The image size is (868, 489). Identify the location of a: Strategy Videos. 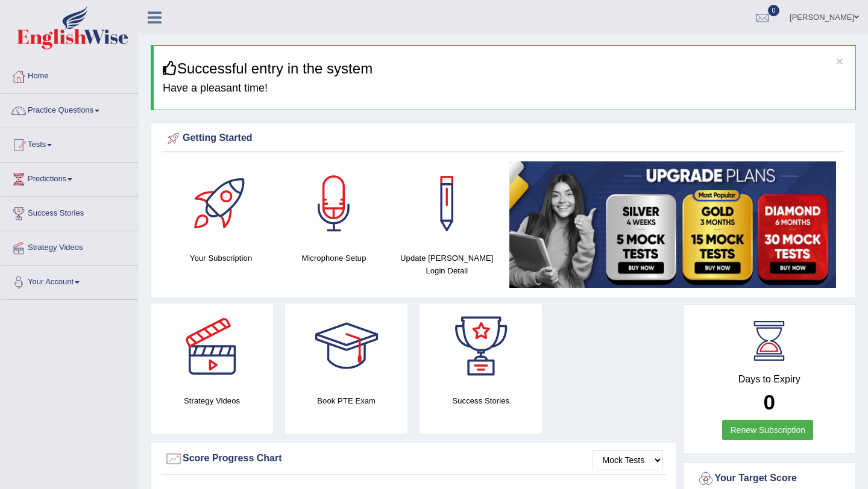
(69, 246).